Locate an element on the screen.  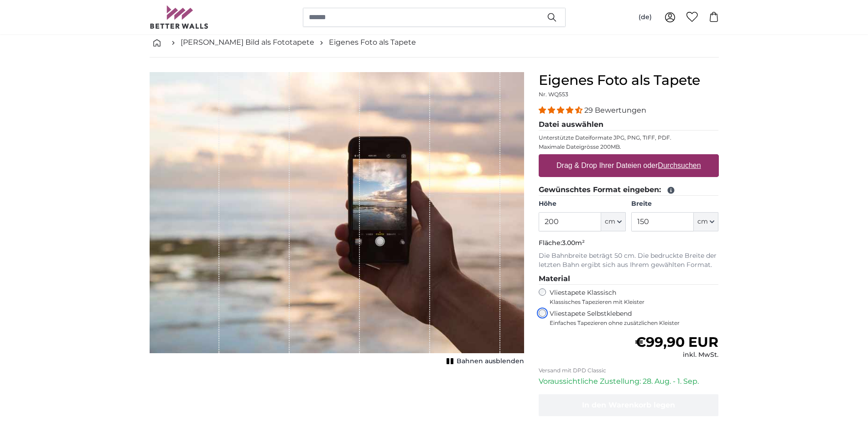
legend: Material is located at coordinates (628, 279).